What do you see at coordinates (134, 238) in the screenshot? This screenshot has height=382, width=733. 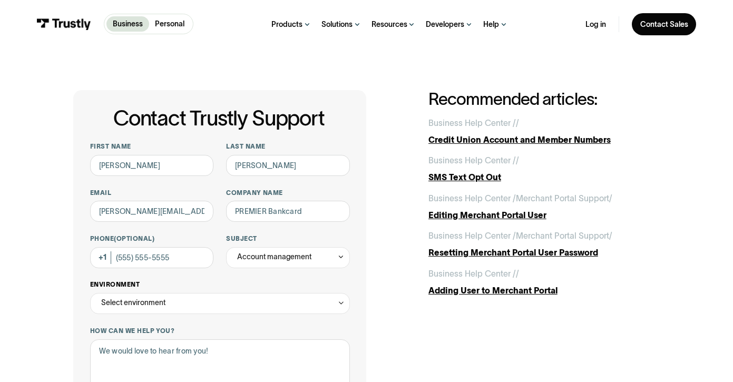 I see `span: (Optional)` at bounding box center [134, 238].